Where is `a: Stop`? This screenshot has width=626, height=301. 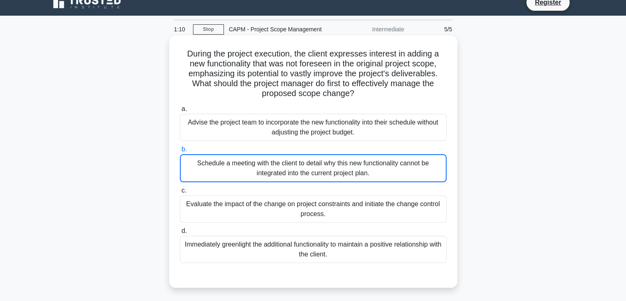
a: Stop is located at coordinates (208, 29).